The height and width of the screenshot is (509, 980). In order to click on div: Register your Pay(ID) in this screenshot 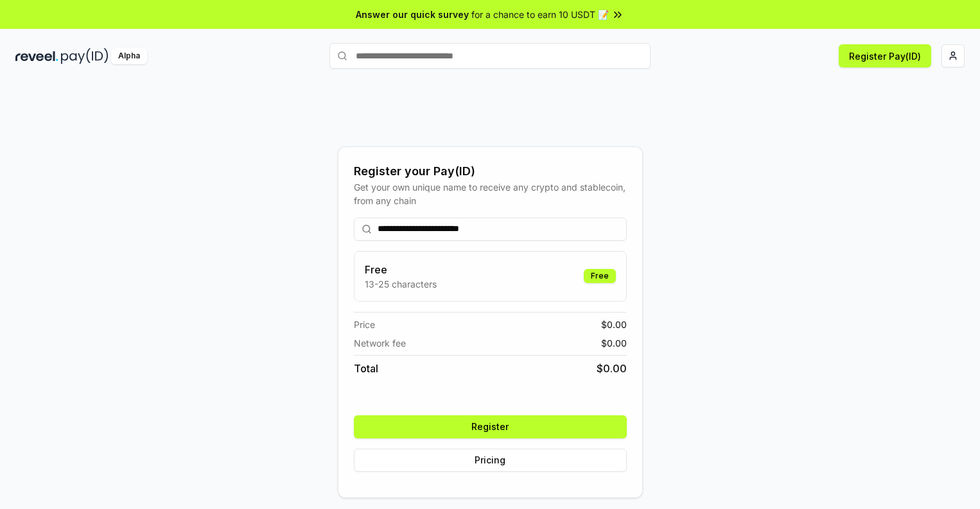, I will do `click(490, 171)`.